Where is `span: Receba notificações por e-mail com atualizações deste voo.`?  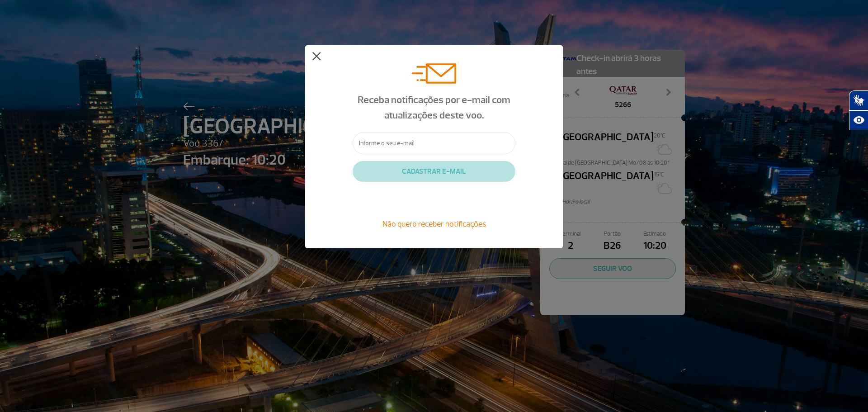 span: Receba notificações por e-mail com atualizações deste voo. is located at coordinates (434, 108).